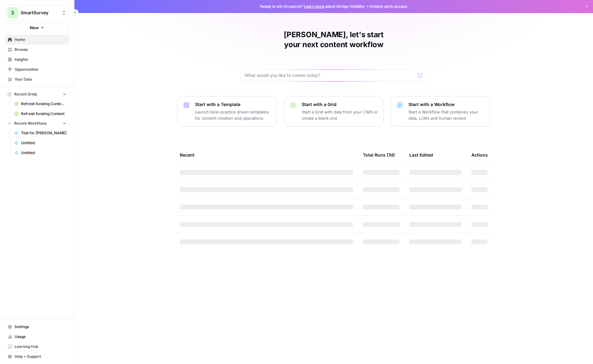  What do you see at coordinates (40, 114) in the screenshot?
I see `a: Refresh Existing Content` at bounding box center [40, 114].